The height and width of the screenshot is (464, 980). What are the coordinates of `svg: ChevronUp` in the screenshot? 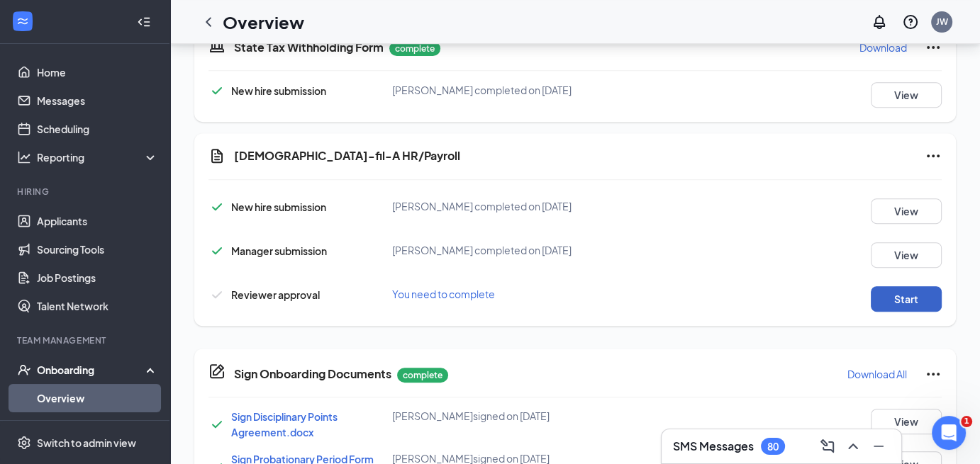 It's located at (853, 447).